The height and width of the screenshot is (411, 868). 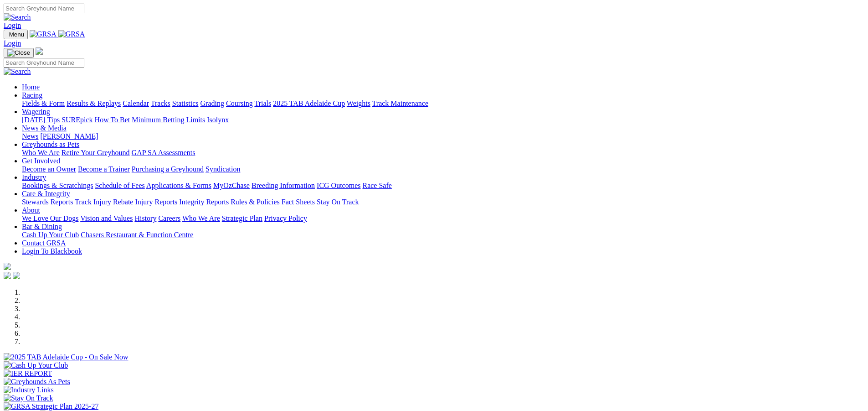 What do you see at coordinates (443, 170) in the screenshot?
I see `div: Get Involved` at bounding box center [443, 170].